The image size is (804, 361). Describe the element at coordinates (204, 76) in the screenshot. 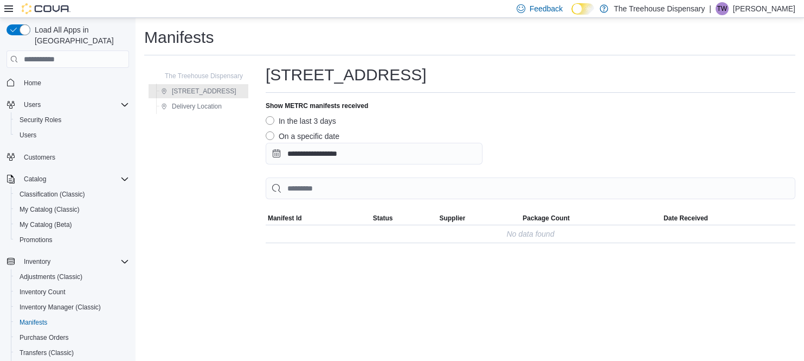

I see `span: The Treehouse Dispensary` at that location.